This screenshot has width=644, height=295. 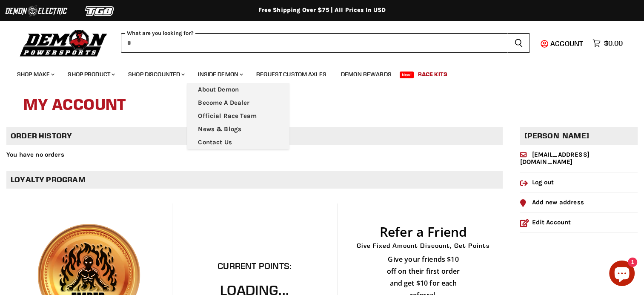 I want to click on a: $0.00, so click(x=608, y=43).